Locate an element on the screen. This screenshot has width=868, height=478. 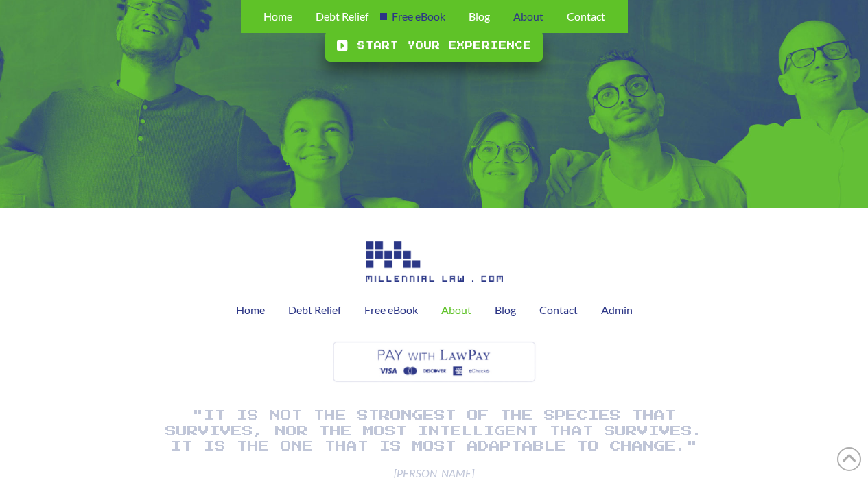
a: About is located at coordinates (456, 310).